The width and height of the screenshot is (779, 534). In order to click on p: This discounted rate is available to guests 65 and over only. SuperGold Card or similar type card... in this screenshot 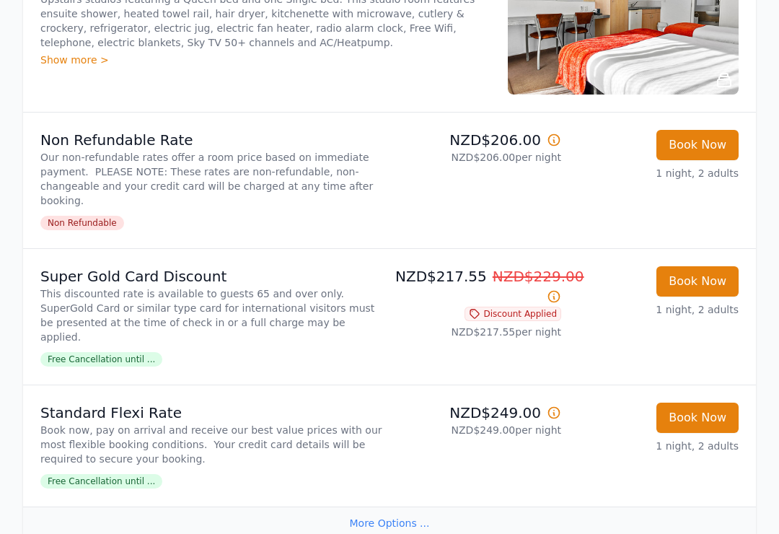, I will do `click(212, 316)`.